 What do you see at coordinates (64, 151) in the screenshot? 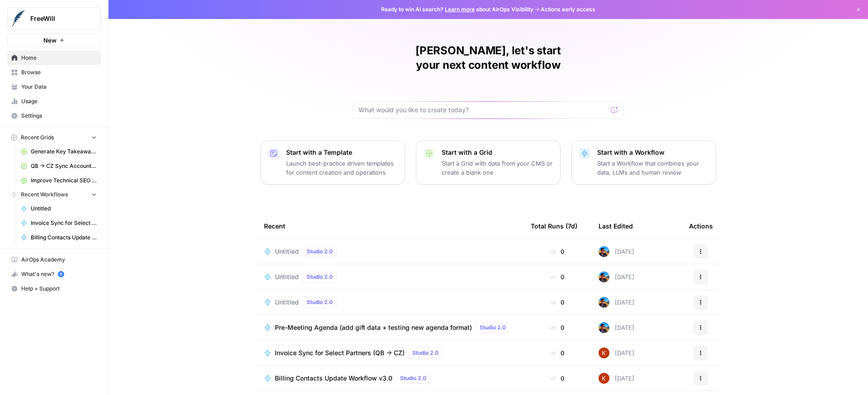
I see `span: Generate Key Takeaways from Webinar Transcripts` at bounding box center [64, 151].